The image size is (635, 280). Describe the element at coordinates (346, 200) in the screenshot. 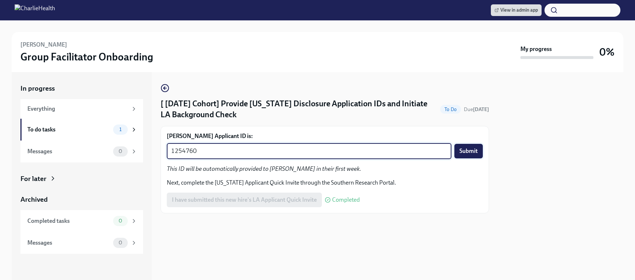

I see `span: Completed` at that location.